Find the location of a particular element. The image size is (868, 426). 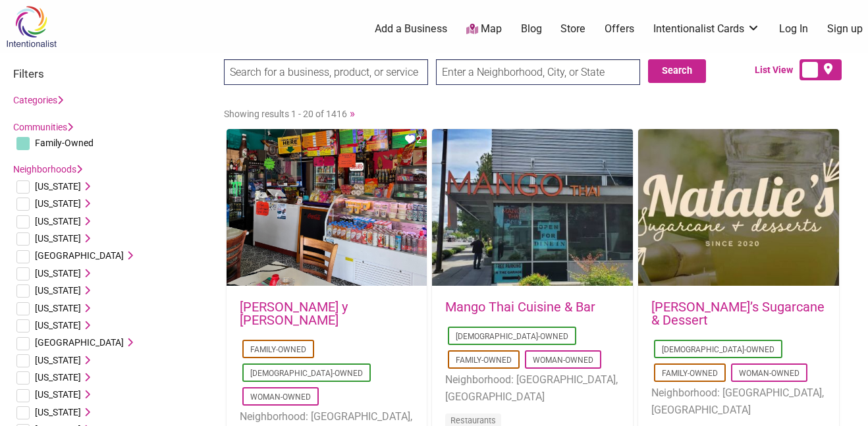

a: Restaurants is located at coordinates (473, 419).